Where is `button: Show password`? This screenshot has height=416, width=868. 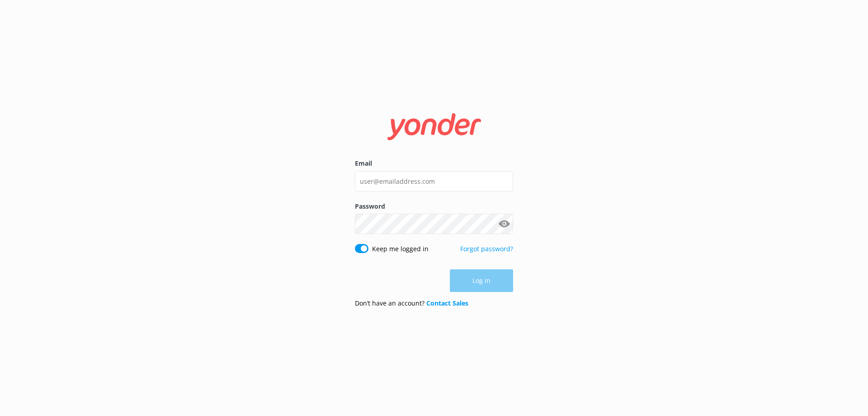 button: Show password is located at coordinates (504, 224).